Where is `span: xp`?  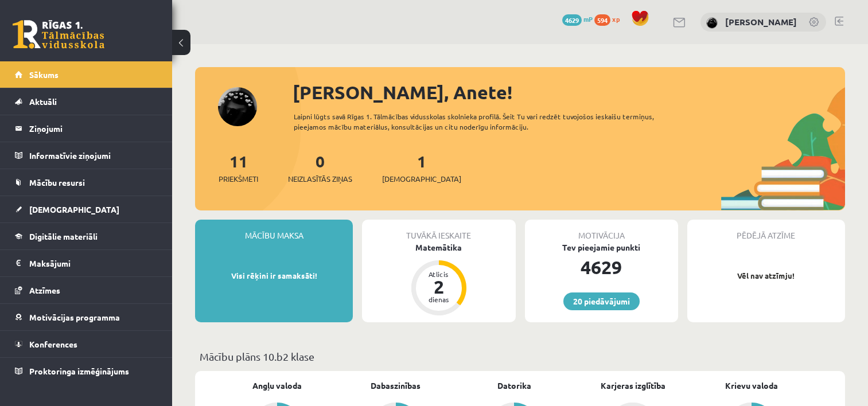
span: xp is located at coordinates (616, 19).